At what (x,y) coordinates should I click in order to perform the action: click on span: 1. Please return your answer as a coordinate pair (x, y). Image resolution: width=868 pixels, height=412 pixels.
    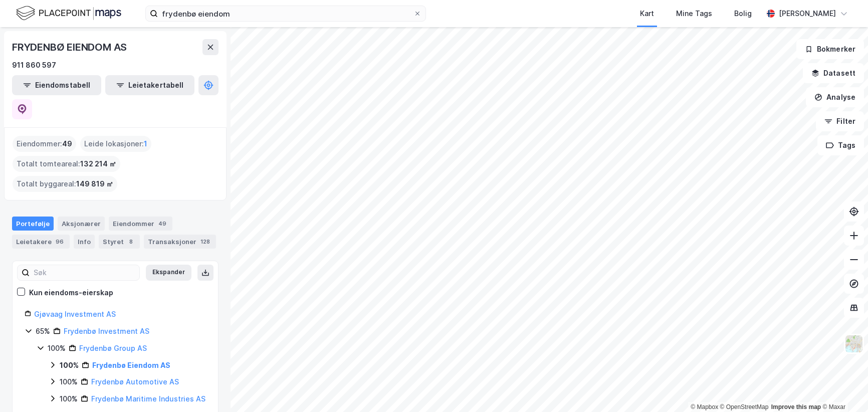
    Looking at the image, I should click on (146, 144).